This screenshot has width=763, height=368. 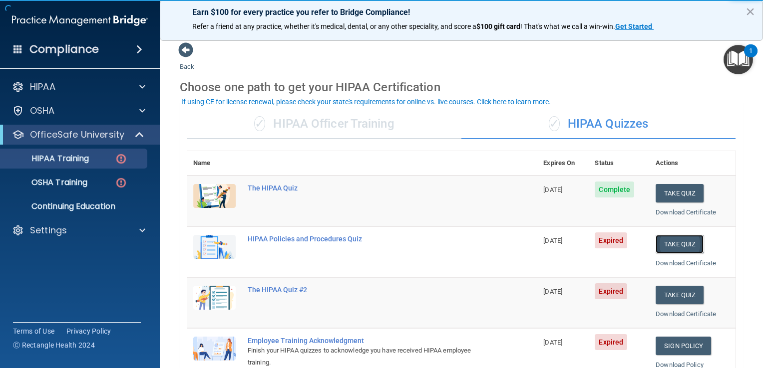 What do you see at coordinates (750, 11) in the screenshot?
I see `button: Close` at bounding box center [750, 11].